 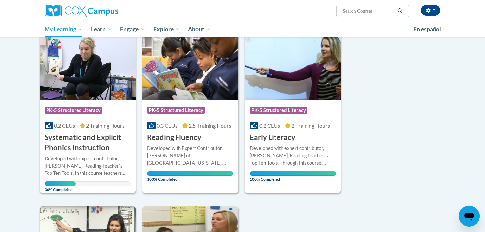 What do you see at coordinates (101, 29) in the screenshot?
I see `a: Learn` at bounding box center [101, 29].